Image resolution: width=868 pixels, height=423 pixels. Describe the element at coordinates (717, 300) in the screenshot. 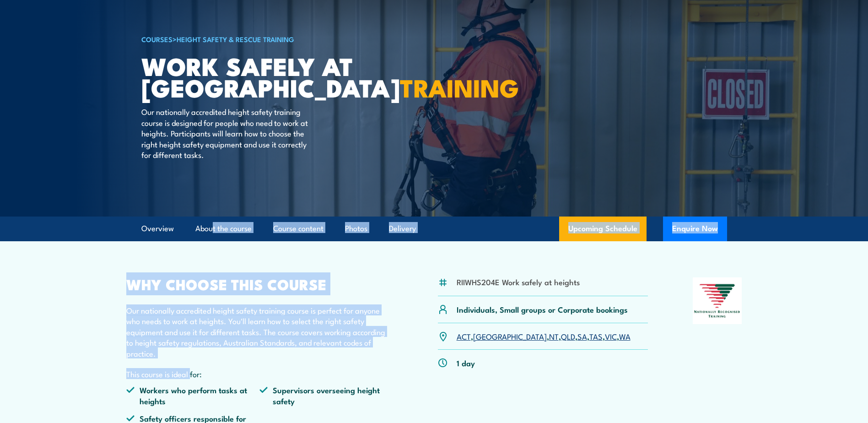

I see `img: Nationally Recognised Training logo.` at that location.